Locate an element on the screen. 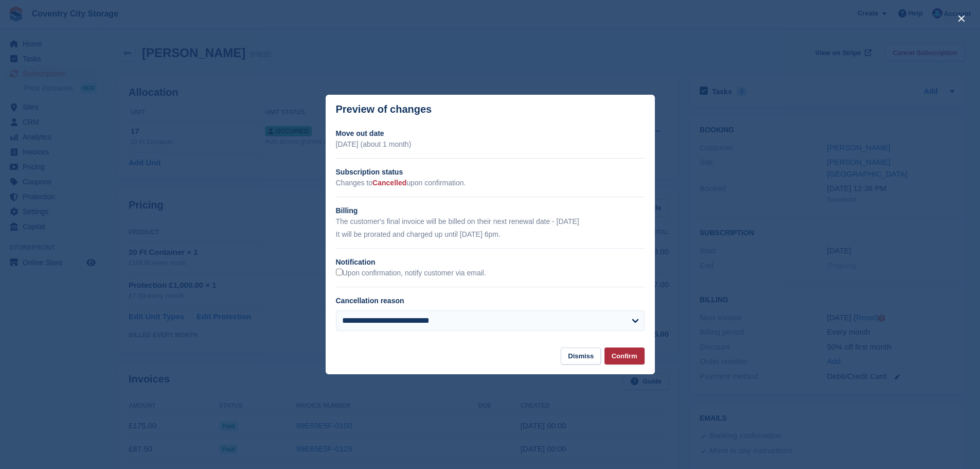 Image resolution: width=980 pixels, height=469 pixels. span: Cancelled is located at coordinates (389, 183).